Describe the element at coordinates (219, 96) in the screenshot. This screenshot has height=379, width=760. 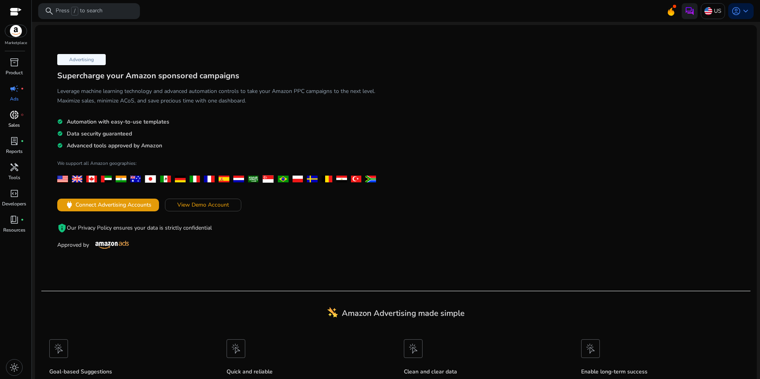
I see `h5: Leverage machine learning technology and advanced automation controls to take your Amazon PPC cam...` at that location.